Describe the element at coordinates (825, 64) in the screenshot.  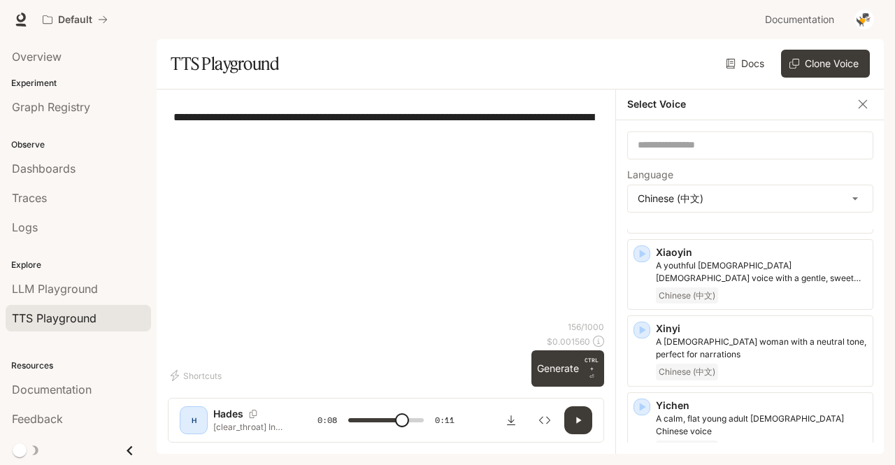
I see `button: Clone Voice` at that location.